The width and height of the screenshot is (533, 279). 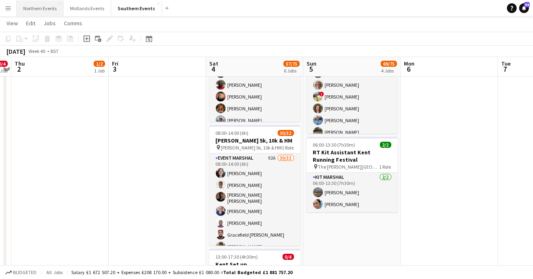 What do you see at coordinates (506, 69) in the screenshot?
I see `span: 7` at bounding box center [506, 69].